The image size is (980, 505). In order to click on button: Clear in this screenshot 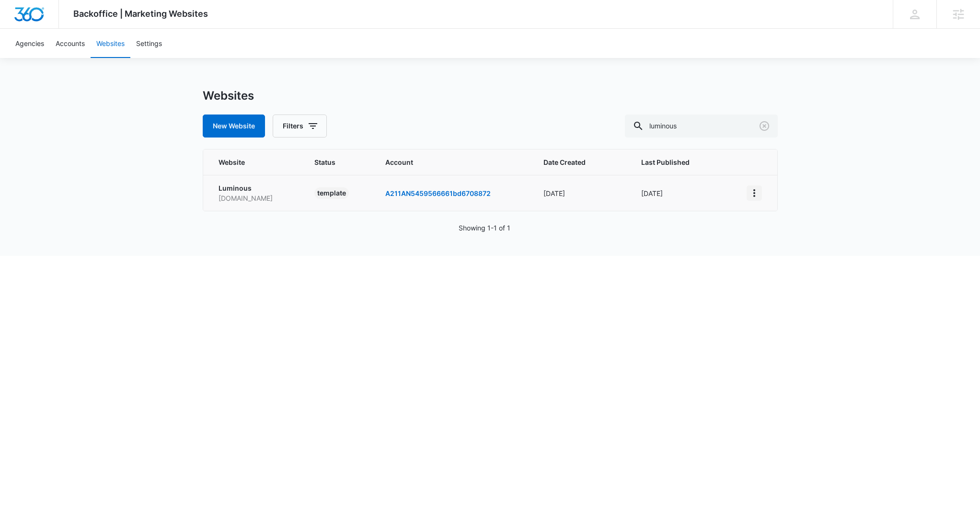, I will do `click(764, 126)`.